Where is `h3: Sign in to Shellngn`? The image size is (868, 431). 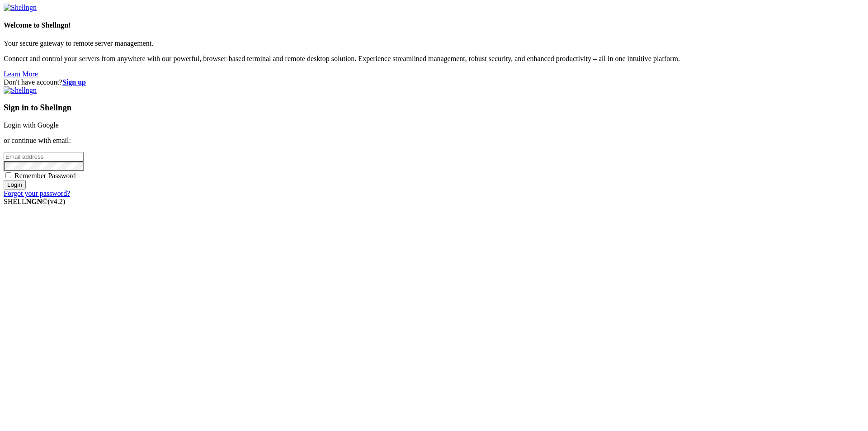
h3: Sign in to Shellngn is located at coordinates (434, 108).